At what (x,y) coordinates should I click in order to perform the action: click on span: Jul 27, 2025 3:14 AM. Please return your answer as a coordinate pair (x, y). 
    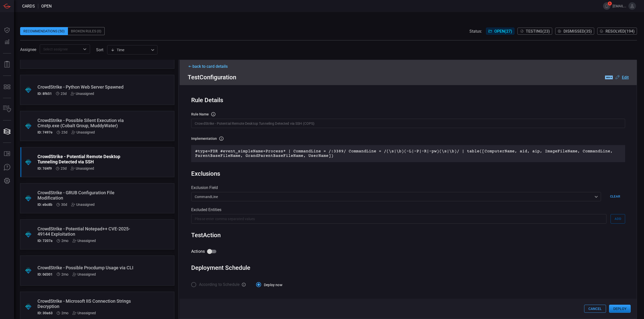
    Looking at the image, I should click on (64, 205).